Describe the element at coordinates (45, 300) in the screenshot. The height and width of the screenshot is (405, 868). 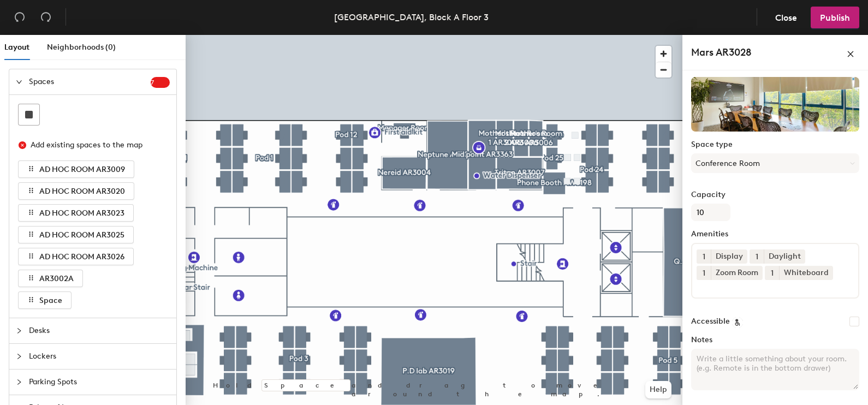
I see `button: Space` at that location.